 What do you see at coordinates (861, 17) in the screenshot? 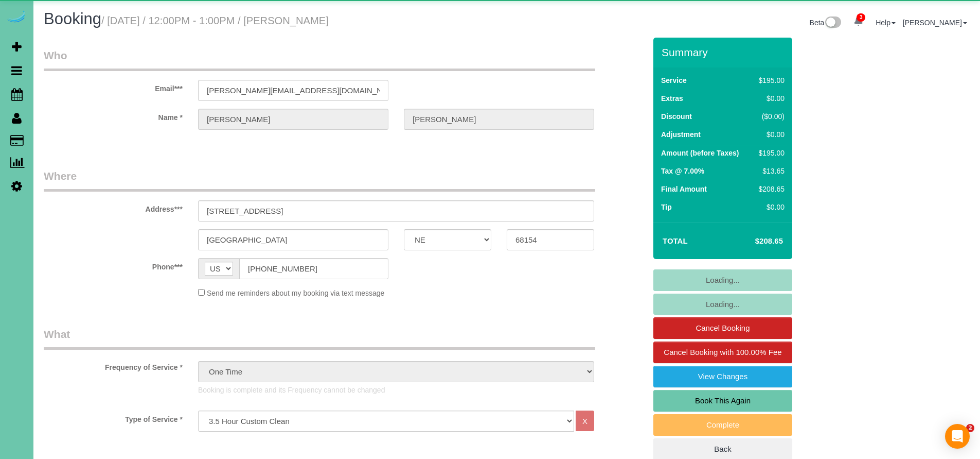
I see `span: 3` at bounding box center [861, 17].